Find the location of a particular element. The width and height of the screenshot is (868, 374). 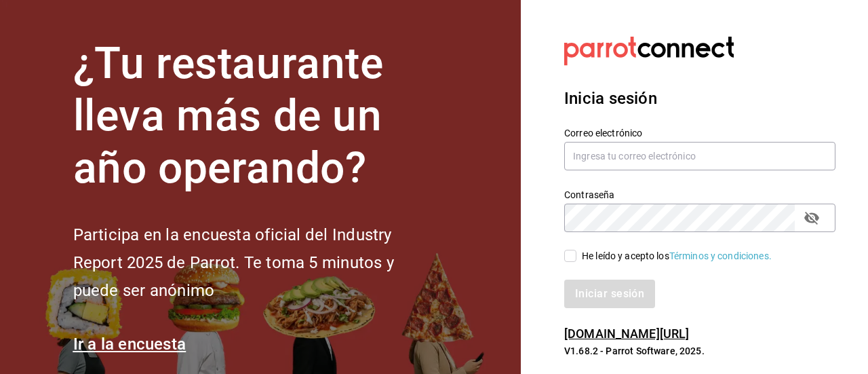

p: V1.68.2 - Parrot Software, 2025. is located at coordinates (699, 351).